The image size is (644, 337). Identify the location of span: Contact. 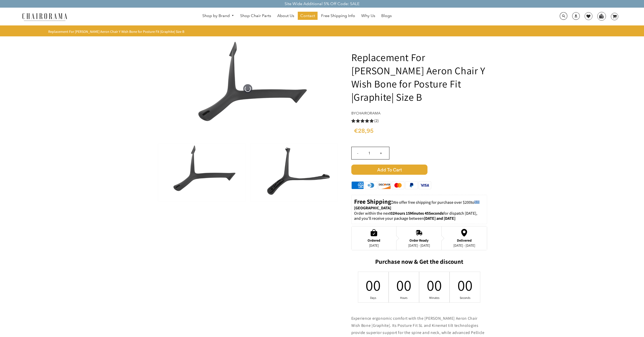
(307, 16).